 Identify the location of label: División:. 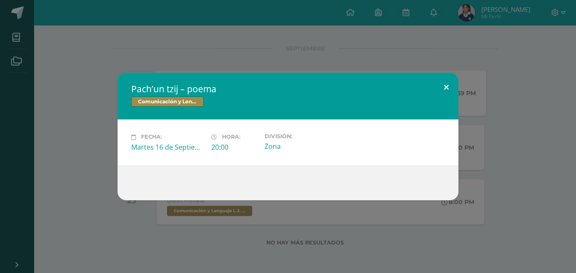
(301, 136).